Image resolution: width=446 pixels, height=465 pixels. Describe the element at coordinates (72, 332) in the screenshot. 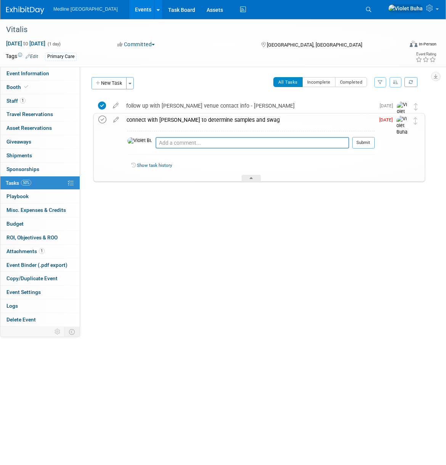

I see `td: Toggle Event Tabs` at that location.